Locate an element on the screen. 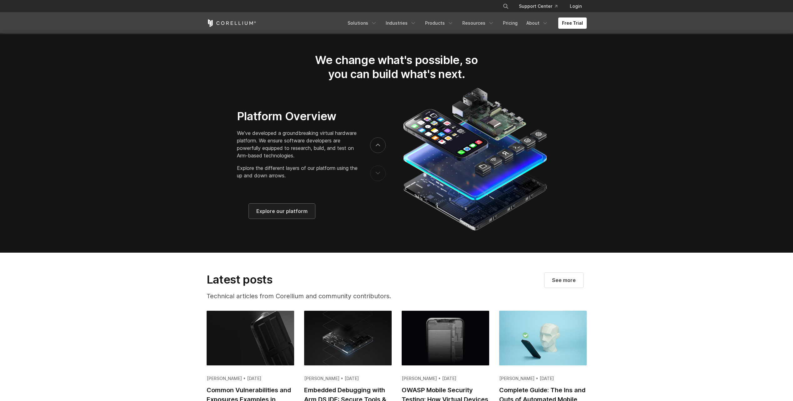 Image resolution: width=793 pixels, height=401 pixels. p: We've developed a groundbreaking virtual hardware platform. We ensure software developers are pow... is located at coordinates (297, 144).